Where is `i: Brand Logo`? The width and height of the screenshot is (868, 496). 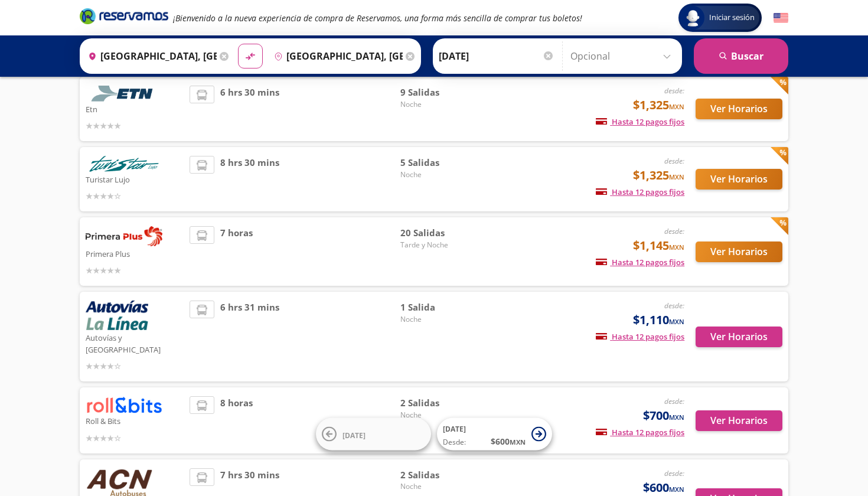
i: Brand Logo is located at coordinates (124, 16).